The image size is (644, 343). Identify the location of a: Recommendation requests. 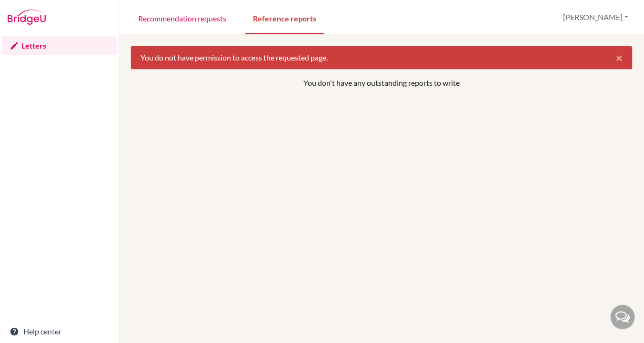
(182, 17).